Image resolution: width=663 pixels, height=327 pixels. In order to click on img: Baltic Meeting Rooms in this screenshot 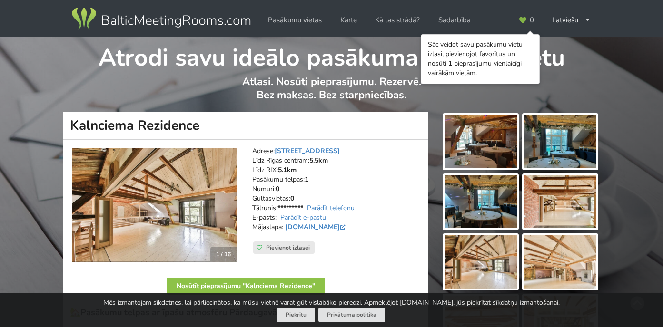, I will do `click(161, 19)`.